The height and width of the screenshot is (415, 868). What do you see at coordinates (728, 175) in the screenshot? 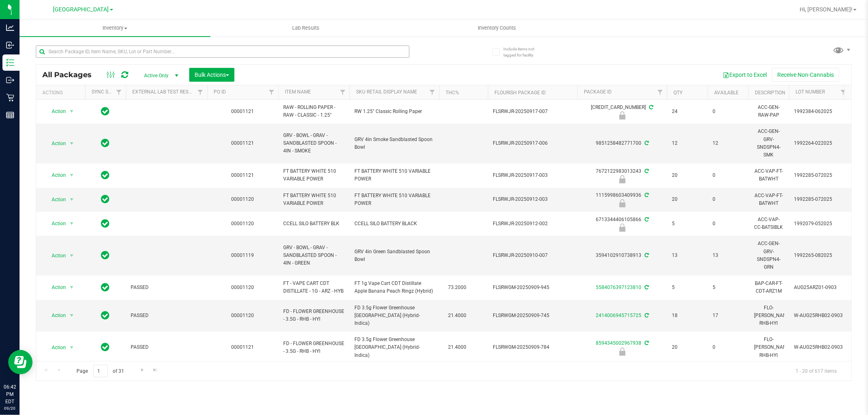
I see `span: 0` at bounding box center [728, 175].